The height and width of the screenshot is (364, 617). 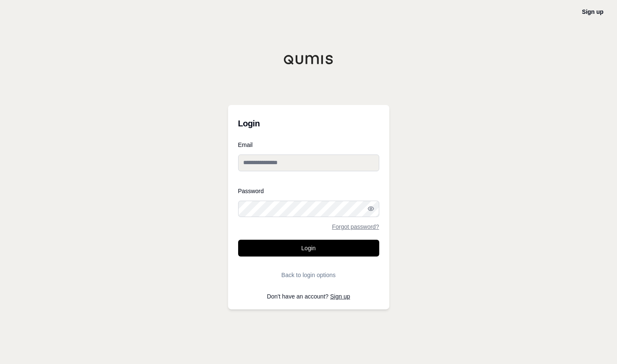 What do you see at coordinates (308, 60) in the screenshot?
I see `img: Qumis` at bounding box center [308, 60].